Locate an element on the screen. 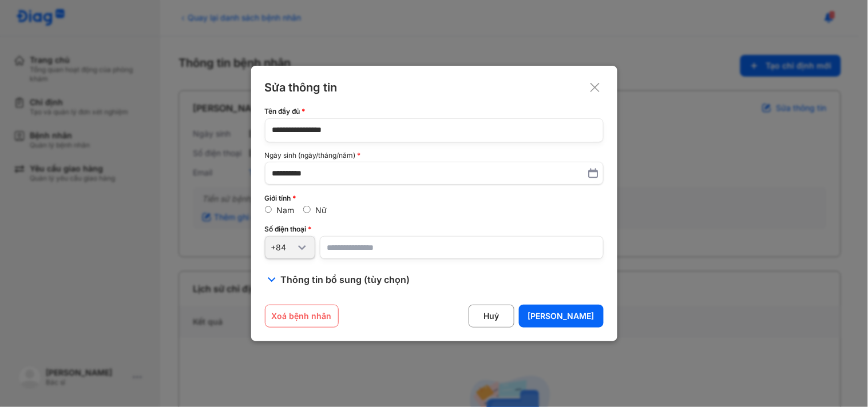 The image size is (868, 407). label: Nam is located at coordinates (285, 209).